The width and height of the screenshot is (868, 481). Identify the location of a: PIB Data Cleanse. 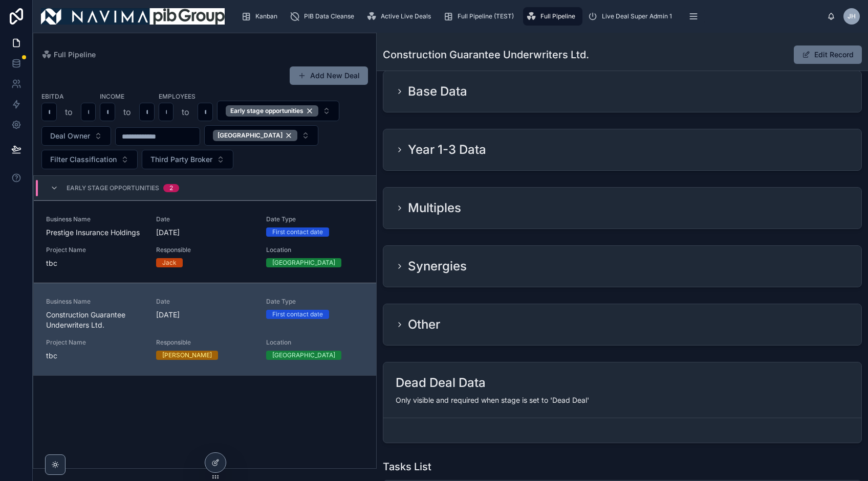
(324, 16).